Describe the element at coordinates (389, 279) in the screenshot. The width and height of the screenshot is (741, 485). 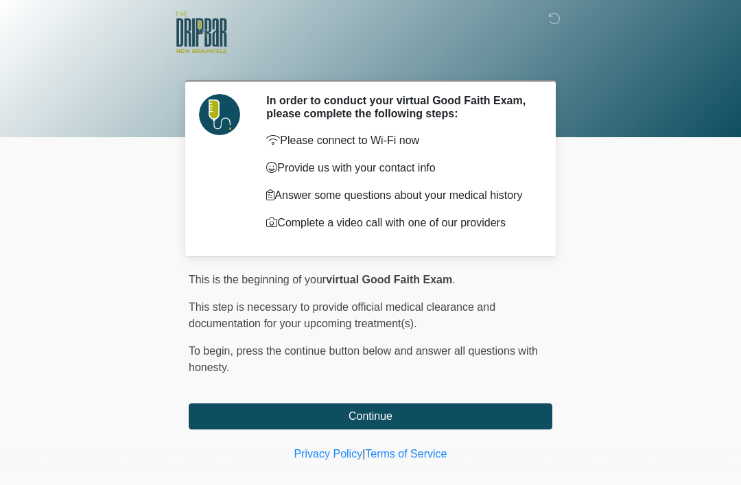
I see `strong: virtual Good Faith Exam` at that location.